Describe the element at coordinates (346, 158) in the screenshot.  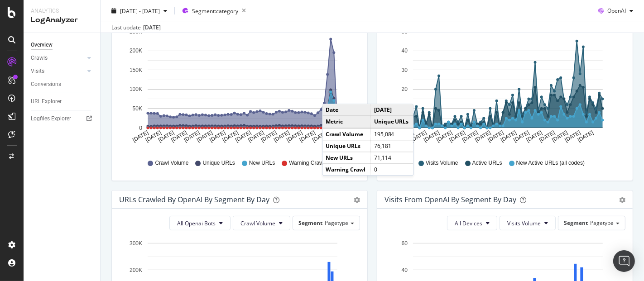
I see `td: New URLs` at that location.